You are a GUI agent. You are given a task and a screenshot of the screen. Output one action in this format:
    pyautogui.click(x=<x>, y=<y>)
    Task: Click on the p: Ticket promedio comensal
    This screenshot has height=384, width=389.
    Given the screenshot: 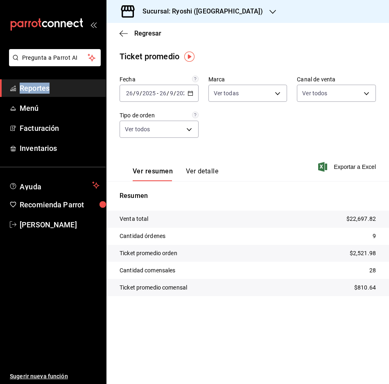 What is the action you would take?
    pyautogui.click(x=153, y=288)
    